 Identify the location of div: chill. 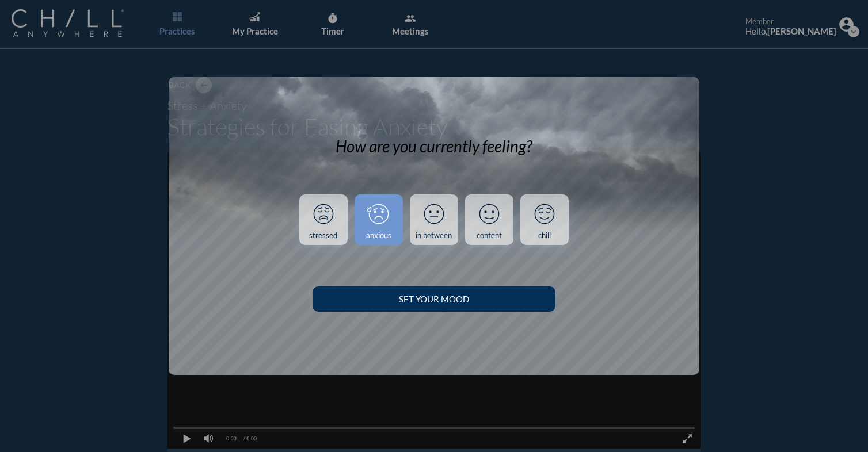
(545, 236).